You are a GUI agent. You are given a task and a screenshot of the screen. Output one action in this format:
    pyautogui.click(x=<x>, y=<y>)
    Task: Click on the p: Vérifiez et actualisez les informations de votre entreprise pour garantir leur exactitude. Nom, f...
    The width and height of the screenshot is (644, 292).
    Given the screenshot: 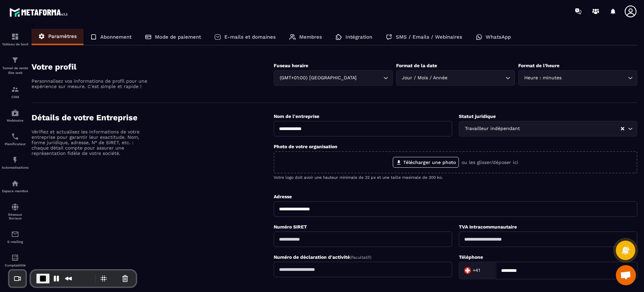 What is the action you would take?
    pyautogui.click(x=90, y=143)
    